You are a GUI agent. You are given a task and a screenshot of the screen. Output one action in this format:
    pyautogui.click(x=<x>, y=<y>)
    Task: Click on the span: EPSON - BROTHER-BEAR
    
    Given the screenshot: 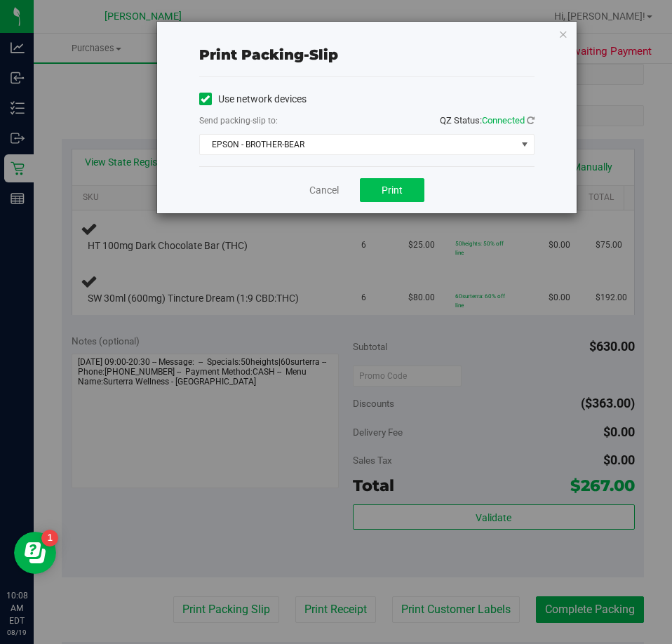 What is the action you would take?
    pyautogui.click(x=358, y=145)
    